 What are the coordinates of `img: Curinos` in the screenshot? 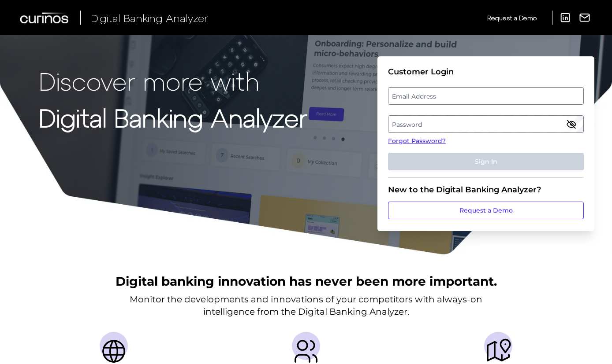 It's located at (45, 17).